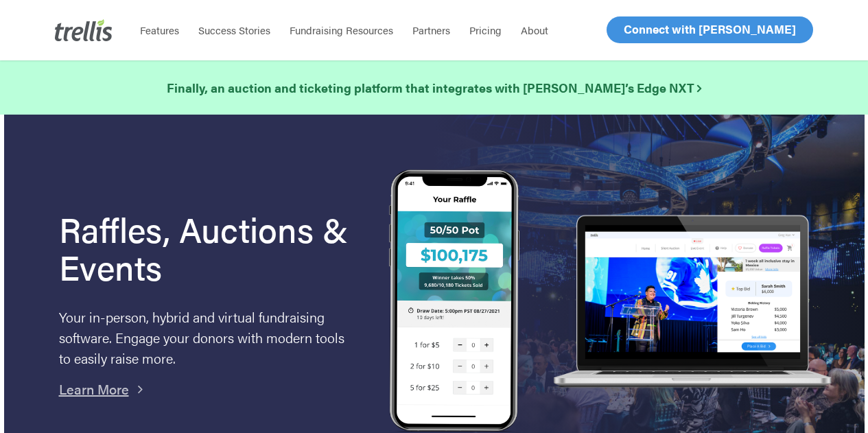  I want to click on a: Features, so click(159, 30).